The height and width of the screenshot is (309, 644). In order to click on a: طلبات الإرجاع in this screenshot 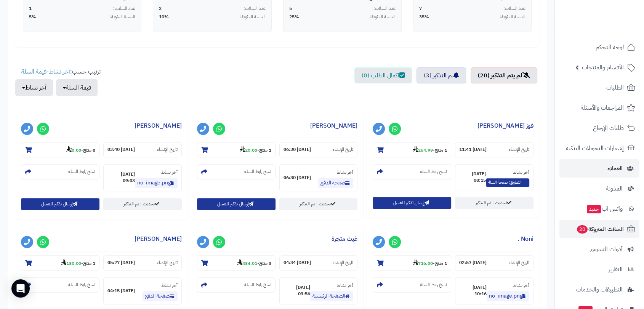, I will do `click(599, 128)`.